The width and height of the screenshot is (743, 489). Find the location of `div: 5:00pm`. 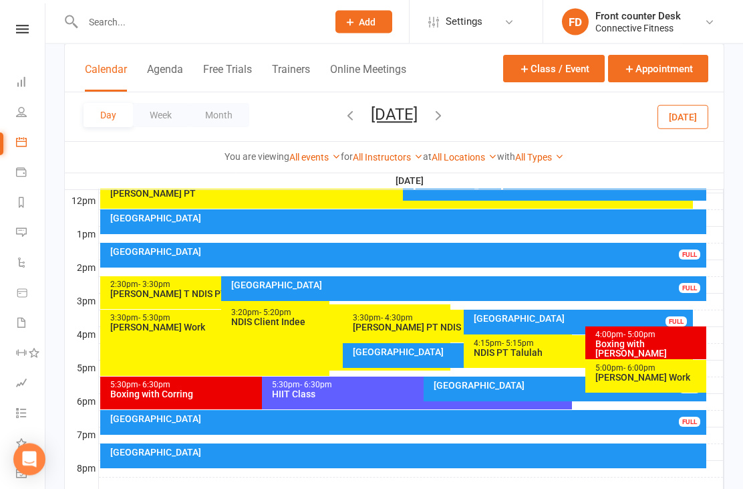

div: 5:00pm is located at coordinates (650, 368).